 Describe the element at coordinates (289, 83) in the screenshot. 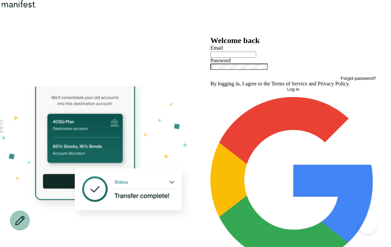

I see `a: Terms of Service` at that location.